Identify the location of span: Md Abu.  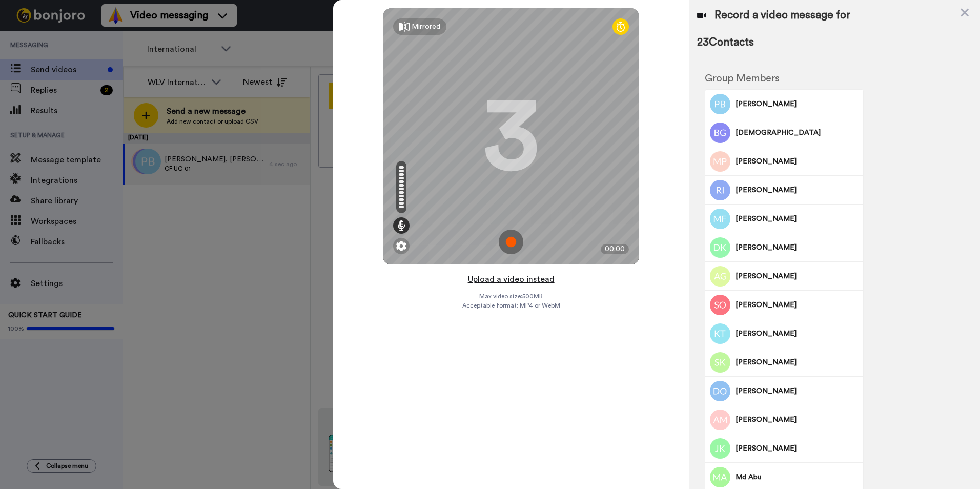
(798, 477).